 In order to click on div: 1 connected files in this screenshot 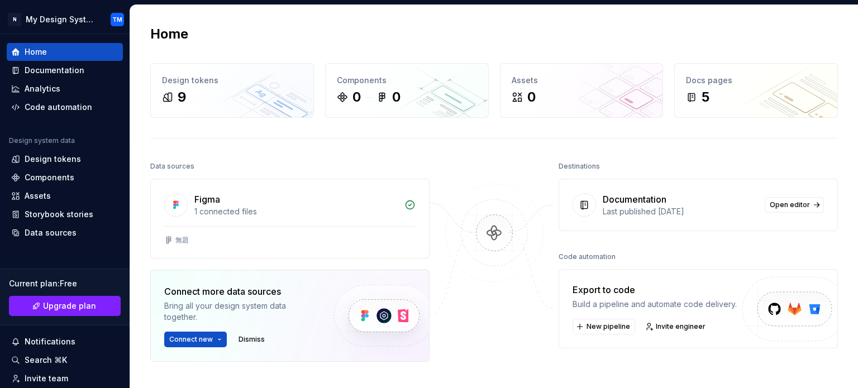, I will do `click(296, 212)`.